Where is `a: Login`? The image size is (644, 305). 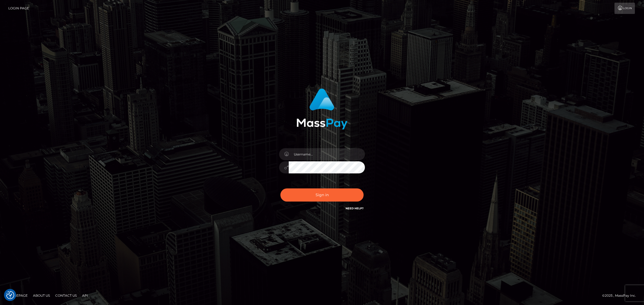 a: Login is located at coordinates (624, 8).